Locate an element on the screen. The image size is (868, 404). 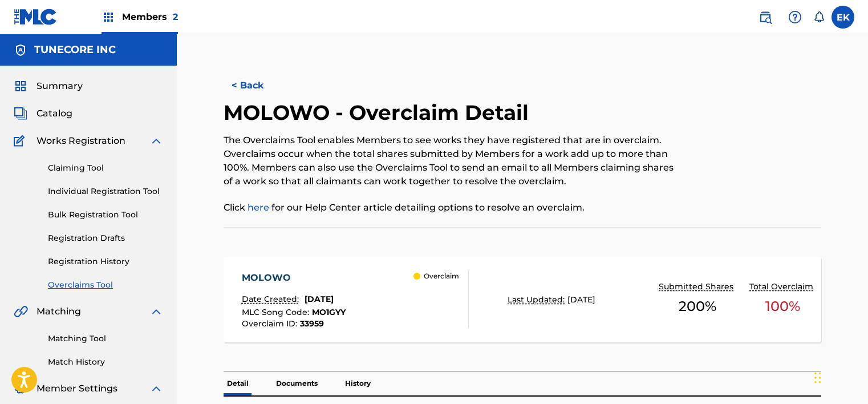
img: Member Settings is located at coordinates (20, 388).